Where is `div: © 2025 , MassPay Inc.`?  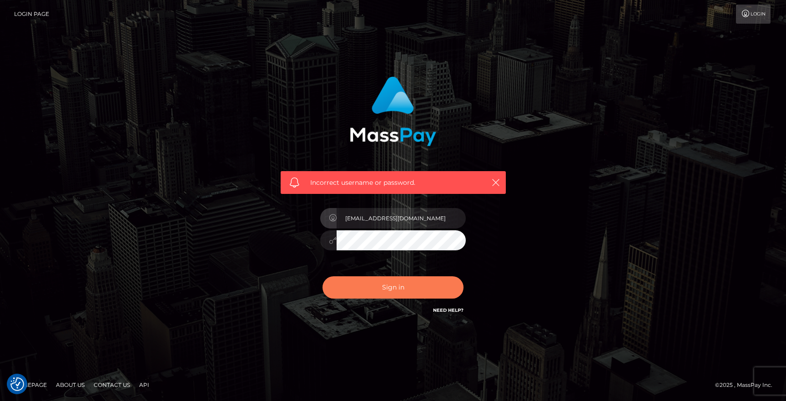
div: © 2025 , MassPay Inc. is located at coordinates (747, 385).